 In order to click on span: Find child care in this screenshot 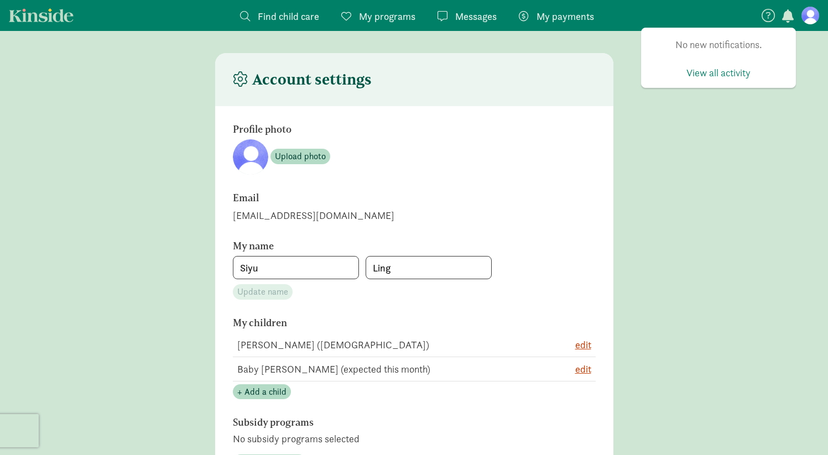, I will do `click(288, 16)`.